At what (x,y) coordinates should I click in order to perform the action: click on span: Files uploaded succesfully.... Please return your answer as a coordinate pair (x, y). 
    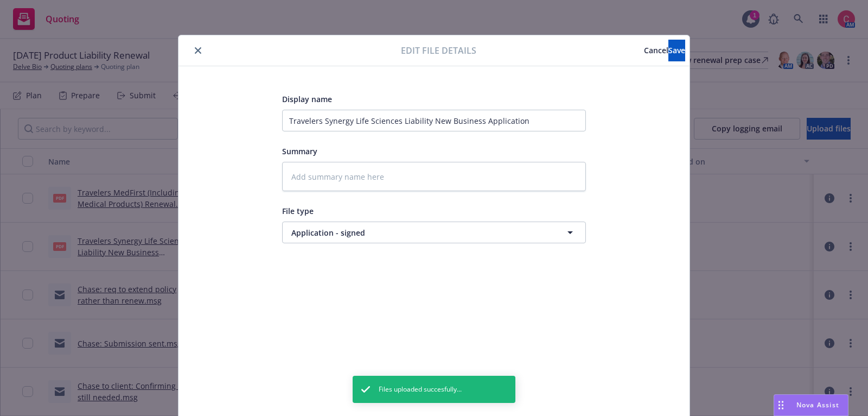
    Looking at the image, I should click on (420, 389).